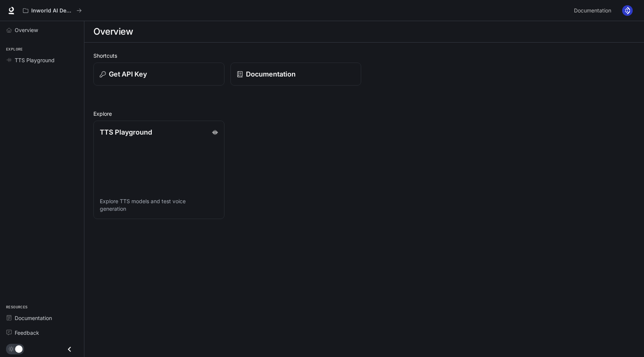  What do you see at coordinates (126, 132) in the screenshot?
I see `p: TTS Playground` at bounding box center [126, 132].